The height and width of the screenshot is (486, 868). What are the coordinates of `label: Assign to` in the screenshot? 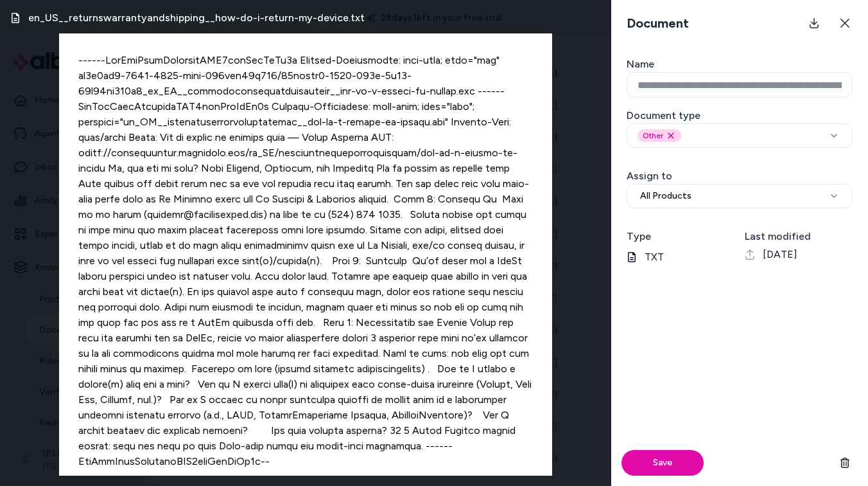 It's located at (649, 175).